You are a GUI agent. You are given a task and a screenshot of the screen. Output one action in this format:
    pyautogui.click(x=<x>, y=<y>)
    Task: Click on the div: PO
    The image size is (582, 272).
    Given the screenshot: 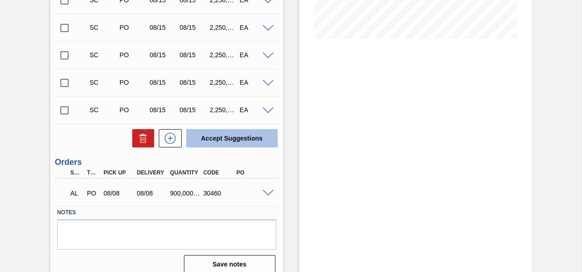 What is the action you would take?
    pyautogui.click(x=252, y=173)
    